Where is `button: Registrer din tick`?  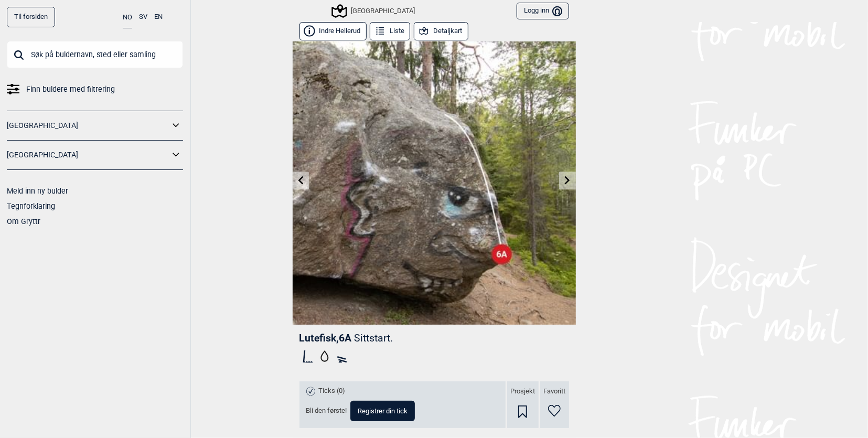 button: Registrer din tick is located at coordinates (383, 411).